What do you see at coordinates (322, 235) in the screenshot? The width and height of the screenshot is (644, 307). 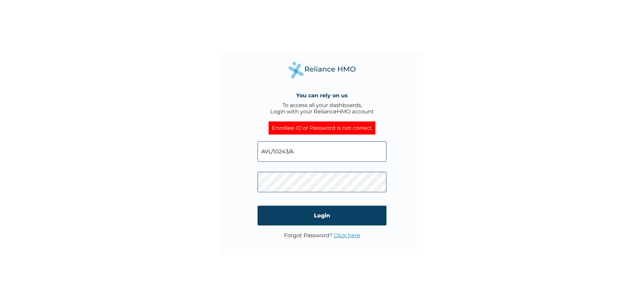 I see `p: Forgot Password?` at bounding box center [322, 235].